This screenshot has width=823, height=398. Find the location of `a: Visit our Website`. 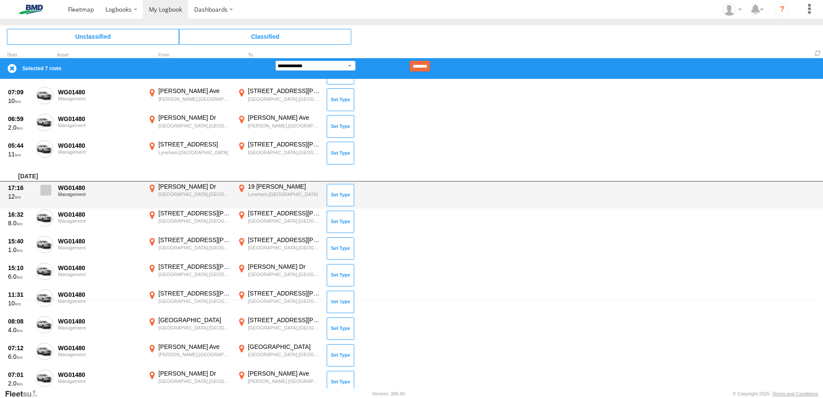

a: Visit our Website is located at coordinates (25, 394).